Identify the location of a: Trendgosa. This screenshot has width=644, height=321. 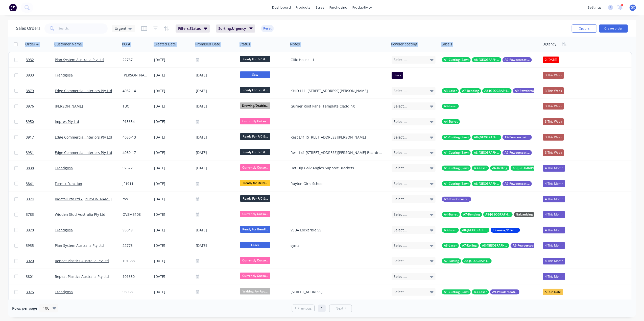
(64, 230).